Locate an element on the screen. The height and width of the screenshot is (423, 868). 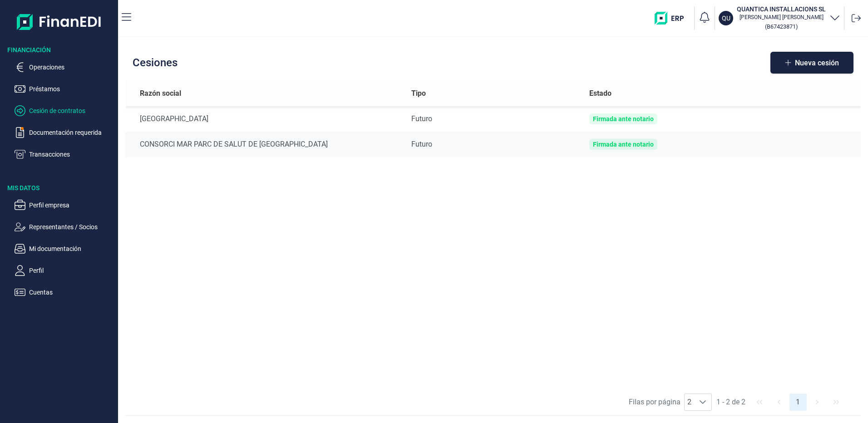
button: Operaciones is located at coordinates (64, 67).